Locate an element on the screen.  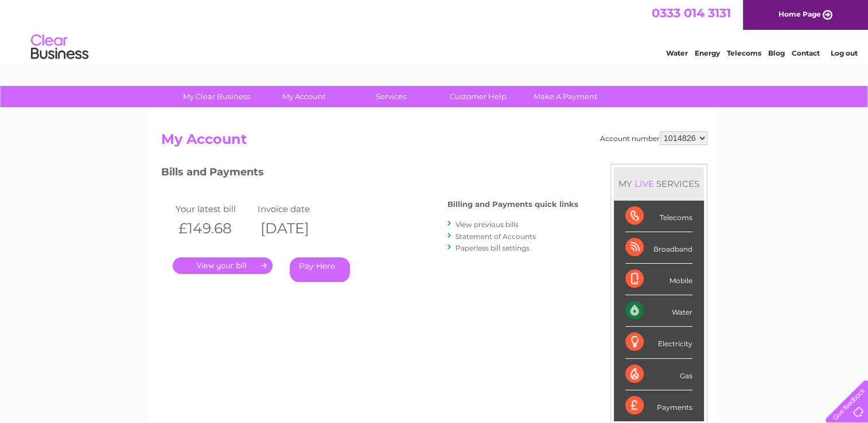
a: Statement of Accounts is located at coordinates (495, 237).